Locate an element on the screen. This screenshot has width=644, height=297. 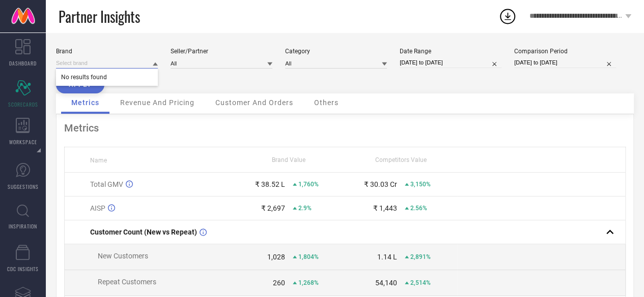
div: 260 is located at coordinates (279, 283).